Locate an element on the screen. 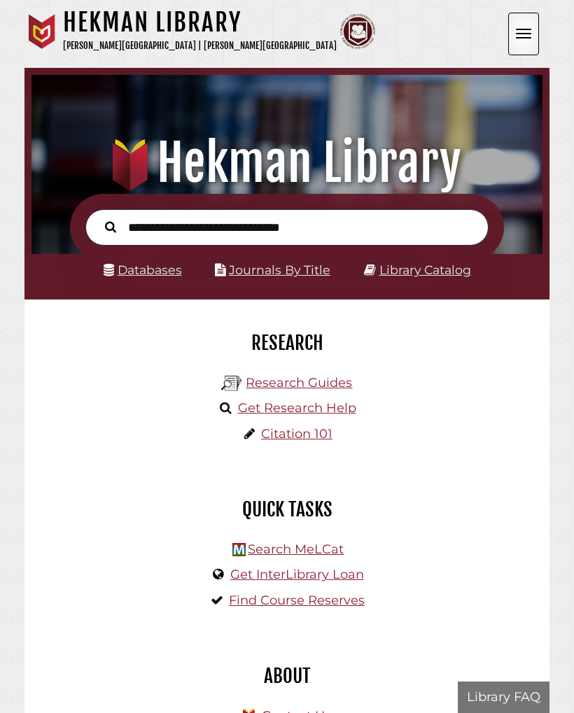  a: Search MeLCat is located at coordinates (295, 549).